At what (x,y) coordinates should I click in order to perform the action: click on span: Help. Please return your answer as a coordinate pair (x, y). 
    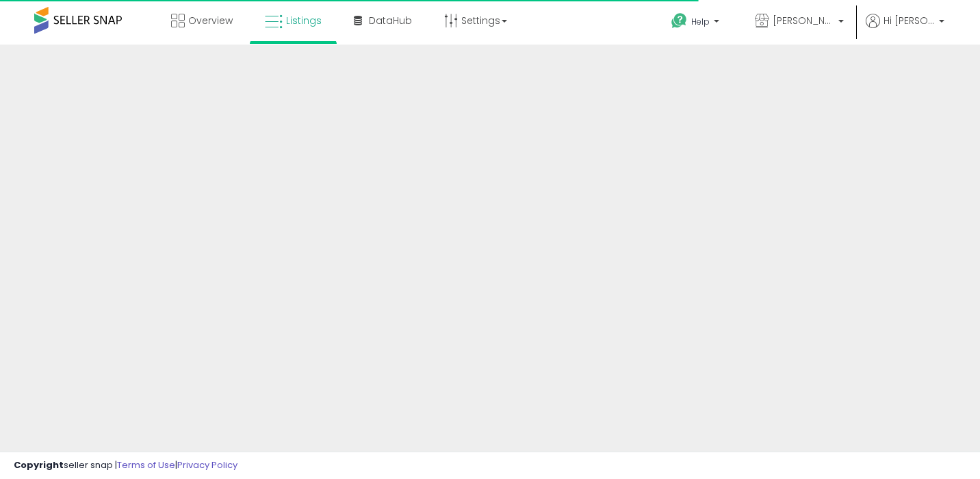
    Looking at the image, I should click on (700, 21).